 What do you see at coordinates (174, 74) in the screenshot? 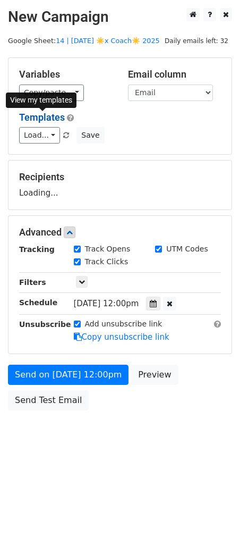
I see `h5: Email column` at bounding box center [174, 74].